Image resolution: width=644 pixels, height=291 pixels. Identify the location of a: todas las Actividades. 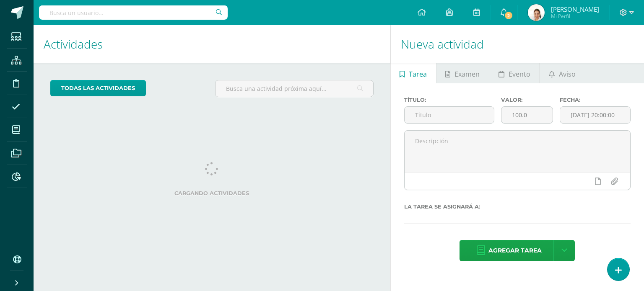
(98, 88).